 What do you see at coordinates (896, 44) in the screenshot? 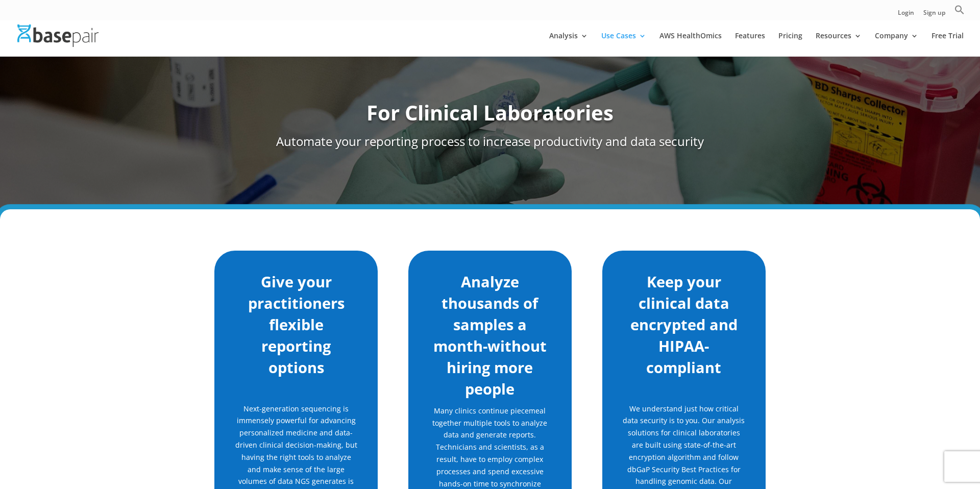
I see `a: Company` at bounding box center [896, 44].